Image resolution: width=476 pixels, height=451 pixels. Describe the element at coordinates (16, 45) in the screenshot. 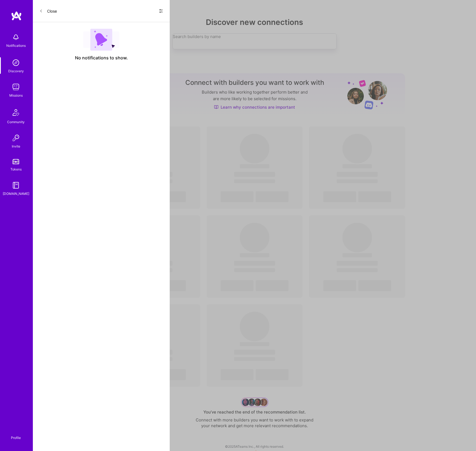

I see `div: Notifications` at that location.